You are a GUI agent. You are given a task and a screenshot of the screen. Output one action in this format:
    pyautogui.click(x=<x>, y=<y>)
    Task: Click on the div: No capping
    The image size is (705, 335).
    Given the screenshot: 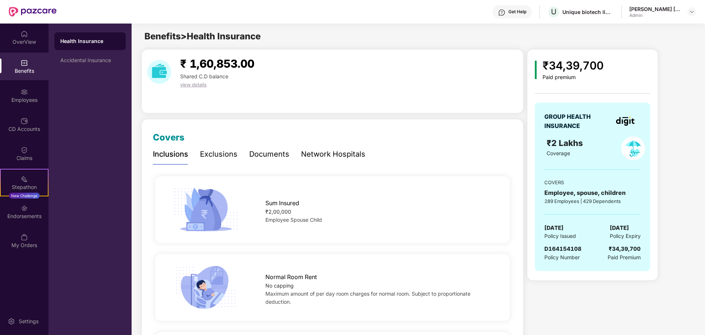 What is the action you would take?
    pyautogui.click(x=380, y=286)
    